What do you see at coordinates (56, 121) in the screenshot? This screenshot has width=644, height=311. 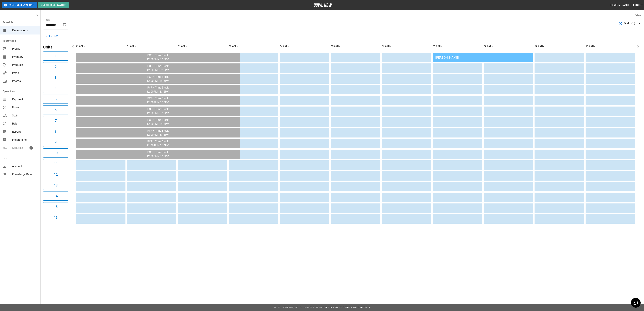 I see `button: 7` at bounding box center [56, 121].